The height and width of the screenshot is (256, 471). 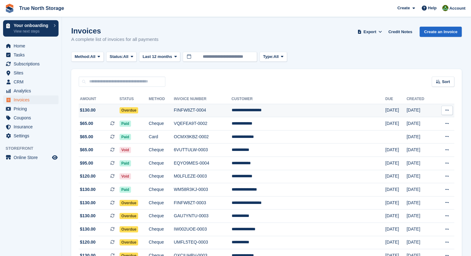 What do you see at coordinates (404, 8) in the screenshot?
I see `span: Create` at bounding box center [404, 8].